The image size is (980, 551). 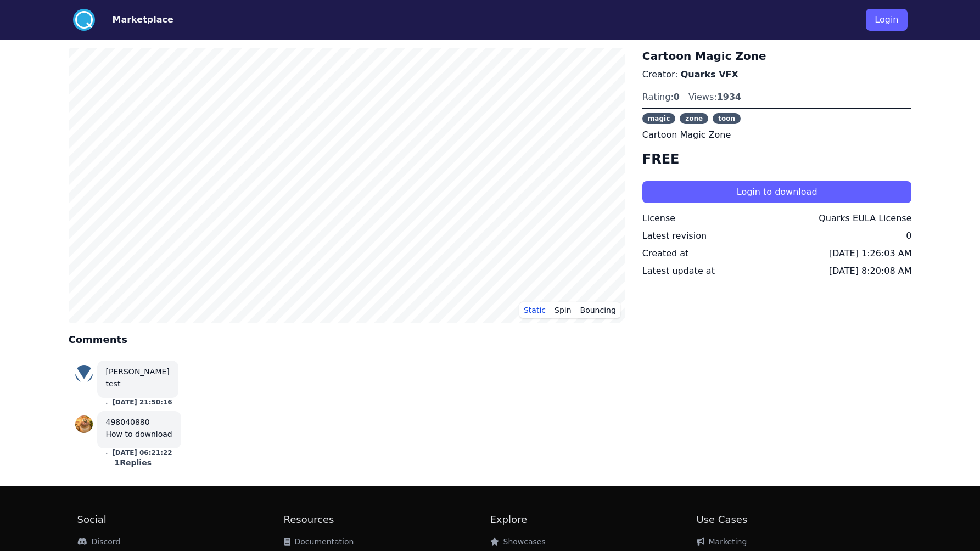 What do you see at coordinates (518, 542) in the screenshot?
I see `a: Showcases` at bounding box center [518, 542].